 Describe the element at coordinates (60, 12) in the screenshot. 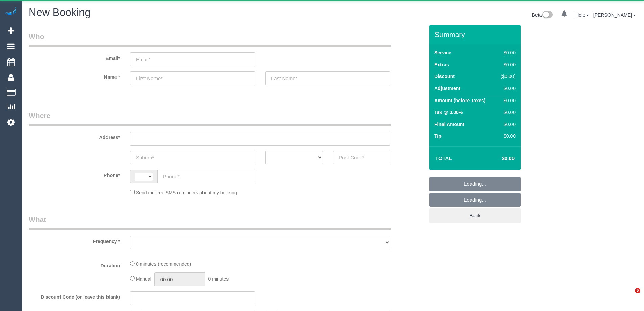

I see `span: New Booking` at that location.